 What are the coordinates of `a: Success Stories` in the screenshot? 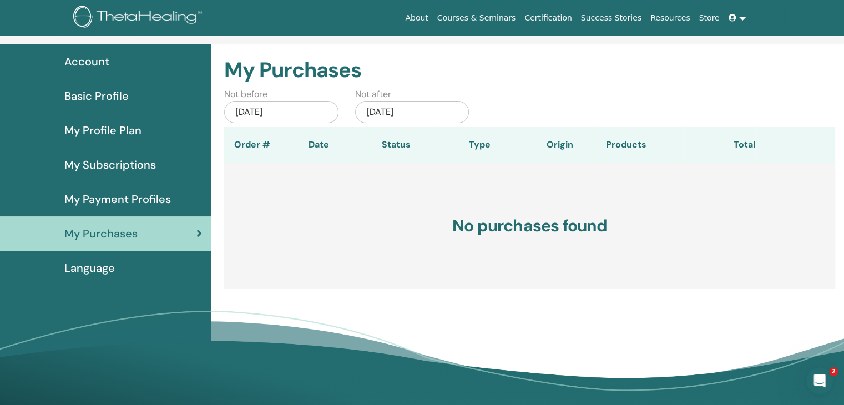 It's located at (611, 18).